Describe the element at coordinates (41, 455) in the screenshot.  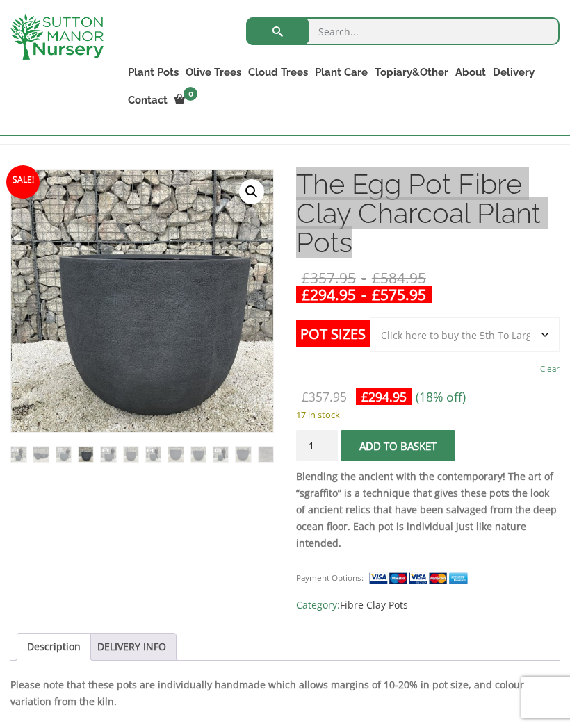
I see `img: The Egg Pot Fibre Clay Charcoal Plant Pots - Image 2` at that location.